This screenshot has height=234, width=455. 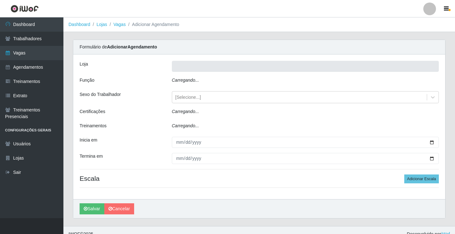 I want to click on img: CoreUI Logo, so click(x=24, y=9).